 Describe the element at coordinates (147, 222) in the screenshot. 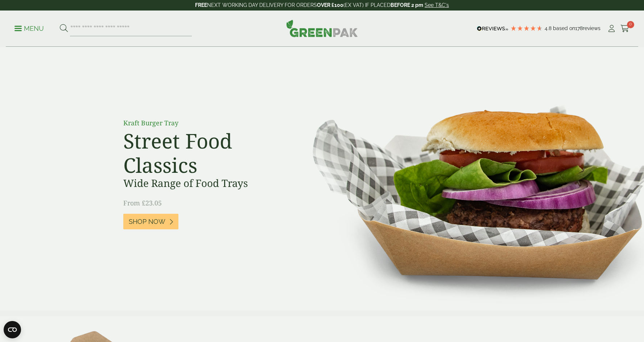

I see `span: Shop Now` at that location.